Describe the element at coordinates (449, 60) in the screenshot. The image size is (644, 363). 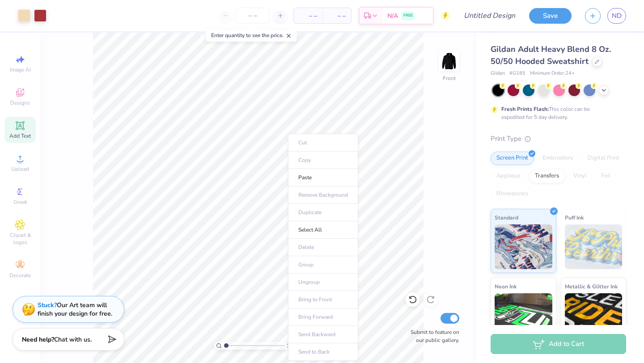
I see `img: Front` at that location.